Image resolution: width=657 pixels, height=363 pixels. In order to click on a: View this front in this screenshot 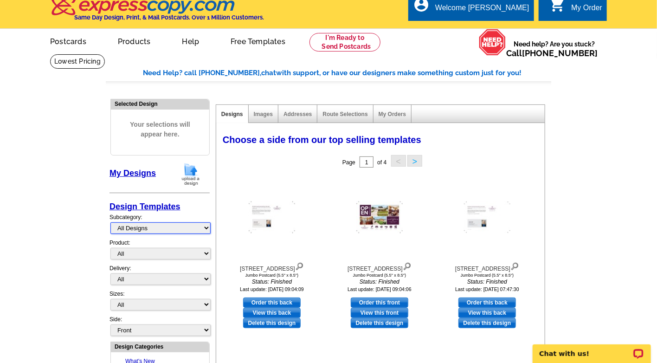, I will do `click(380, 313)`.